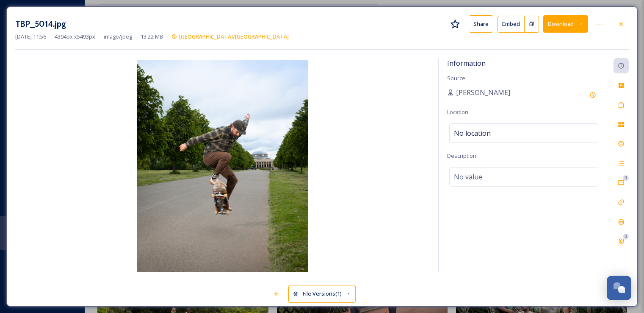 The image size is (644, 313). Describe the element at coordinates (322, 293) in the screenshot. I see `button: File Versions(1)` at that location.